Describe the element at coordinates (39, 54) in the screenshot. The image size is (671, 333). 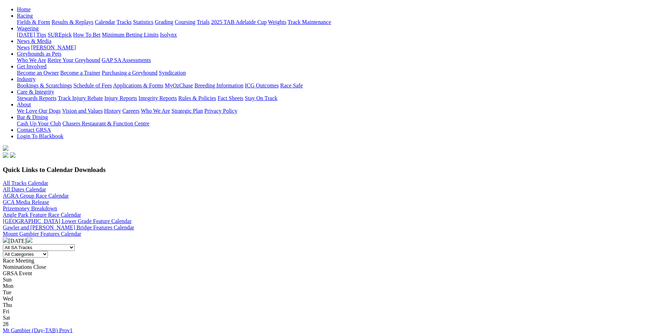
I see `a: Greyhounds as Pets` at that location.